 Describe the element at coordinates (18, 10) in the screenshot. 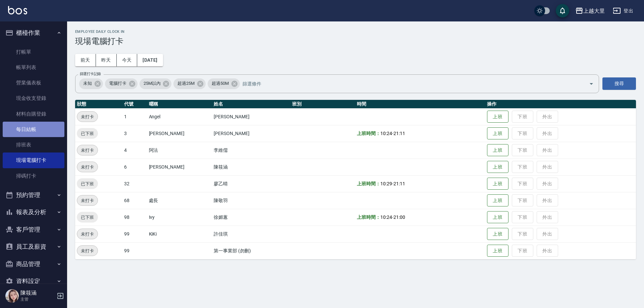

I see `img: Logo` at that location.